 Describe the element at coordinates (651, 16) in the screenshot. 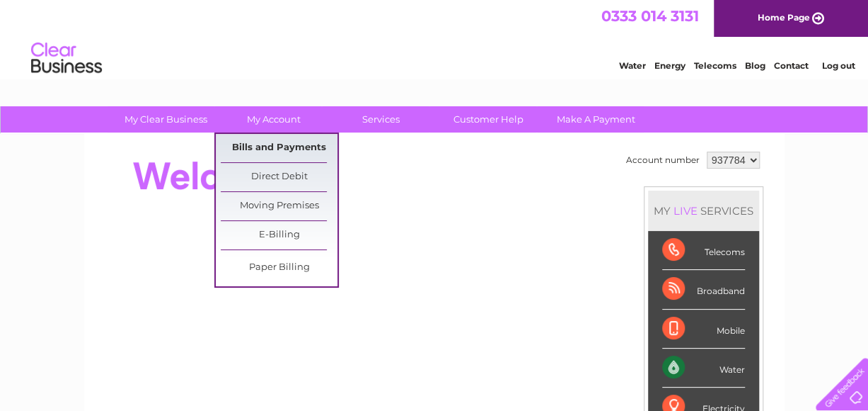

I see `a: 0333 014 3131` at that location.